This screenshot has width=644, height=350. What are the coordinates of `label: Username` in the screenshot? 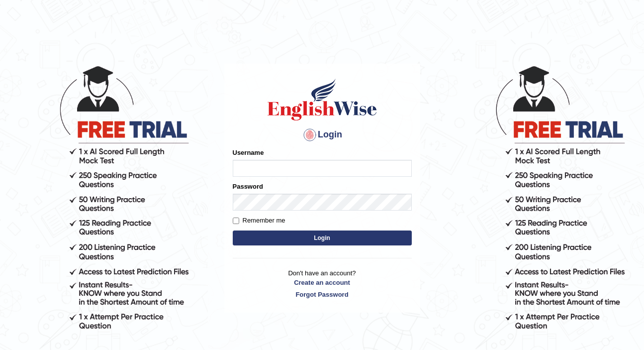 It's located at (248, 152).